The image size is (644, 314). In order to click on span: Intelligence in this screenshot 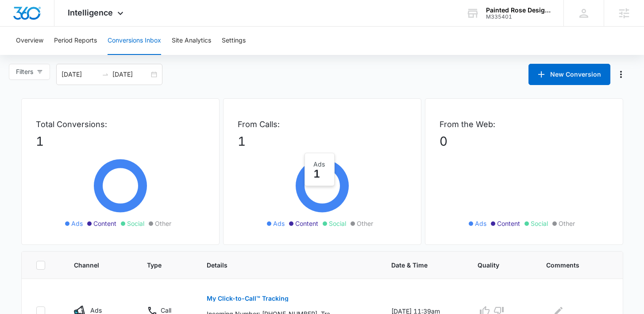, I will do `click(91, 12)`.